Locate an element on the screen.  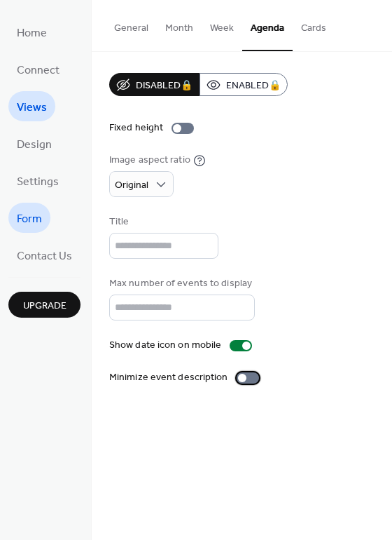
div: Show date icon on mobile is located at coordinates (166, 345).